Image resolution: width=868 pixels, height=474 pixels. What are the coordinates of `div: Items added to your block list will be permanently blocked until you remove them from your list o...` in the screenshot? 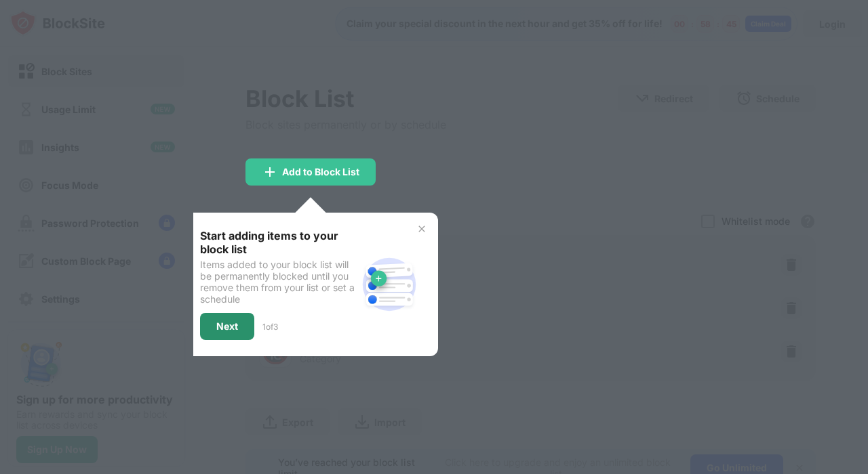 It's located at (278, 281).